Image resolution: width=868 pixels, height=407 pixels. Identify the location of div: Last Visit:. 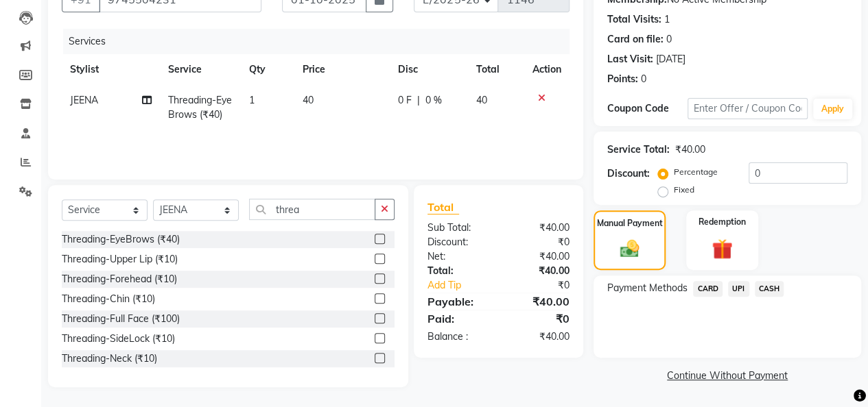
(630, 59).